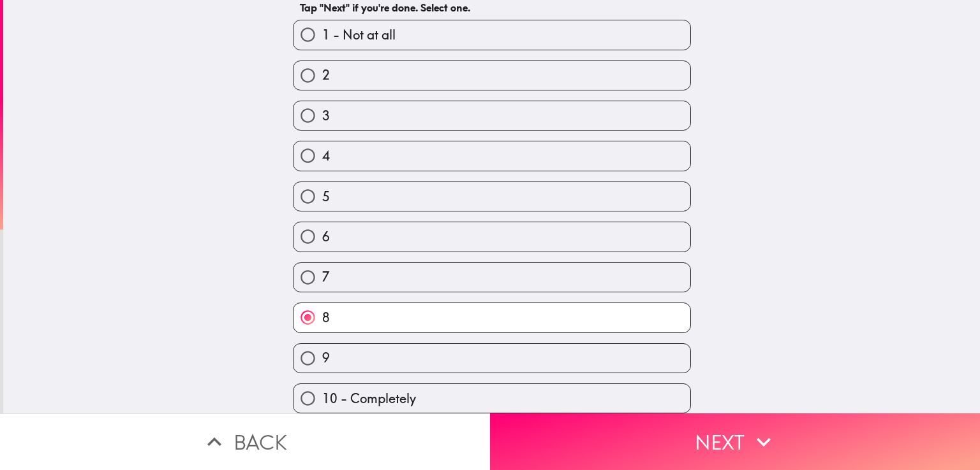 The width and height of the screenshot is (980, 470). I want to click on span: 1 - Not at all, so click(359, 35).